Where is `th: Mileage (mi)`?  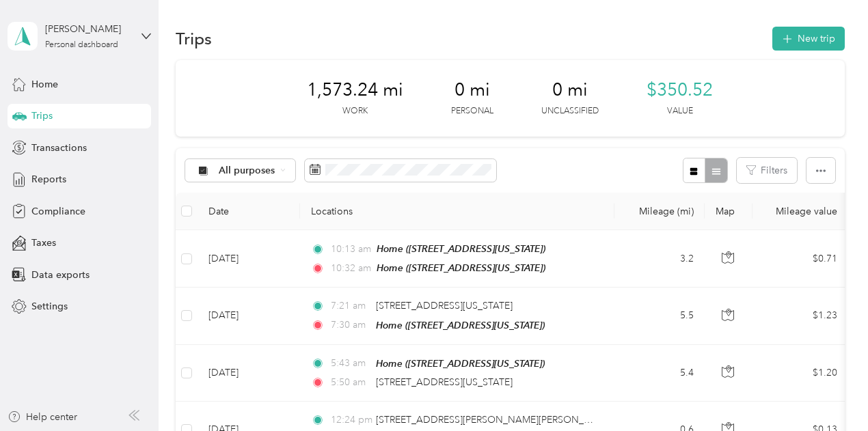
th: Mileage (mi) is located at coordinates (660, 211).